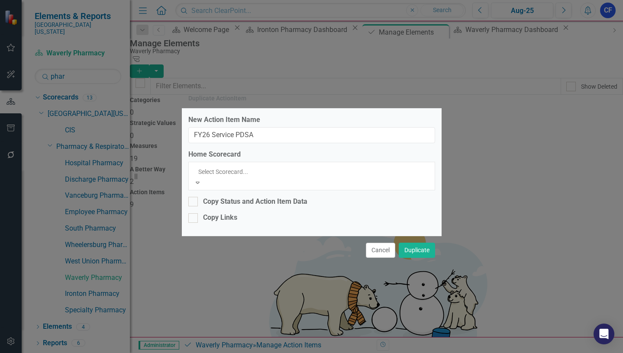  What do you see at coordinates (217, 98) in the screenshot?
I see `div: Duplicate ActionItem` at bounding box center [217, 98].